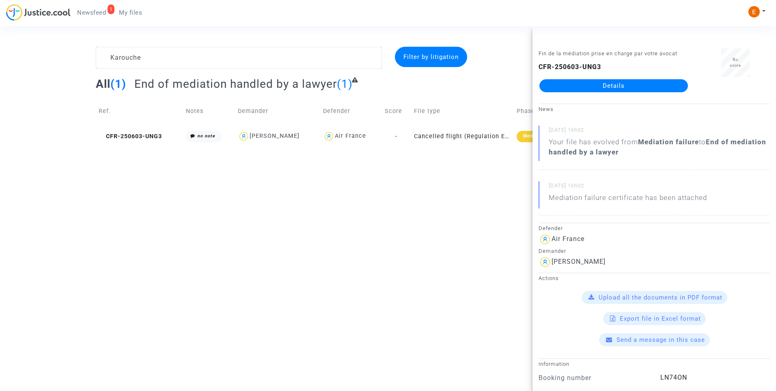  Describe the element at coordinates (614, 86) in the screenshot. I see `a: Details` at that location.